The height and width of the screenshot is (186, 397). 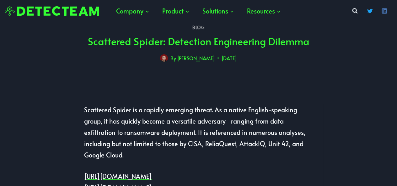 What do you see at coordinates (133, 11) in the screenshot?
I see `span: Company` at bounding box center [133, 11].